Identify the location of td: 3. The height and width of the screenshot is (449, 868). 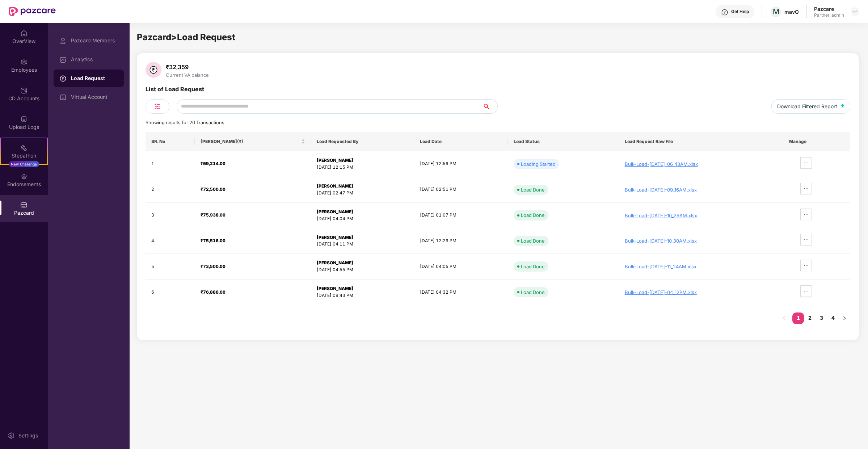
(170, 215).